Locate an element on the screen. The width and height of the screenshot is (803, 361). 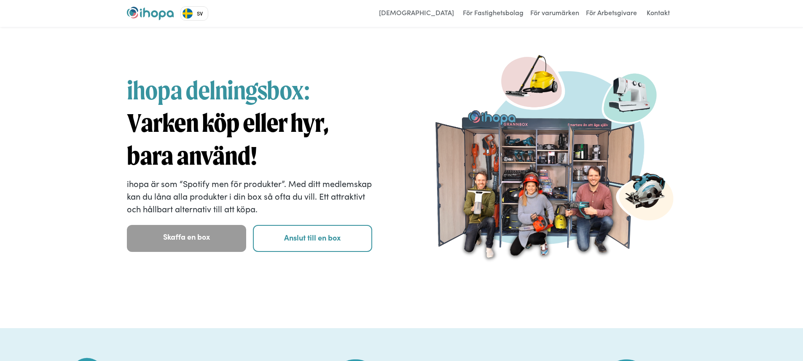
strong: Varken köp eller hyr, bara använd! is located at coordinates (228, 139).